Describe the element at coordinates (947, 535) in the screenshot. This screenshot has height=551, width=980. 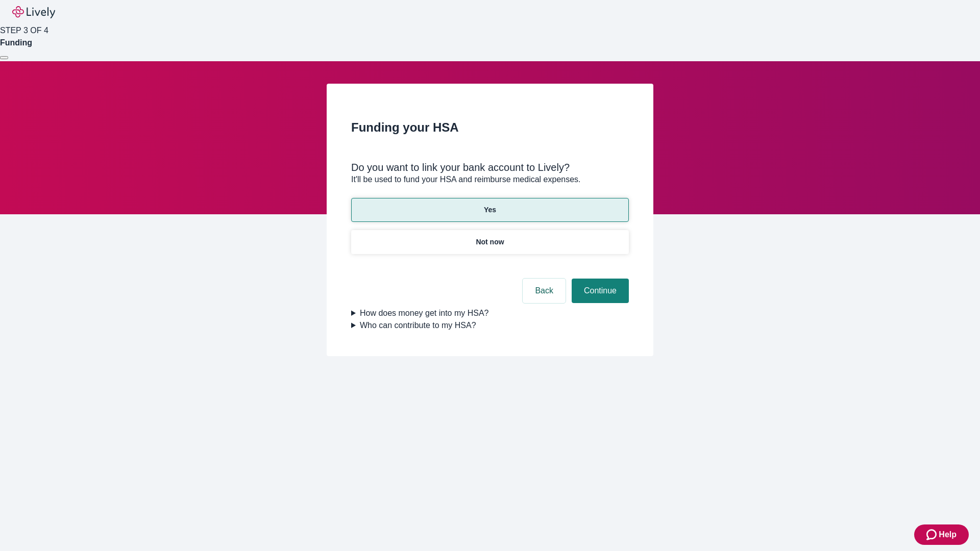
I see `span: Help` at that location.